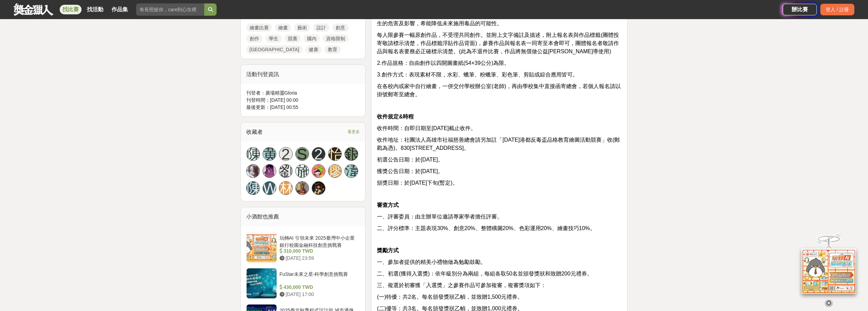 The width and height of the screenshot is (868, 311). I want to click on a: 黄, so click(270, 154).